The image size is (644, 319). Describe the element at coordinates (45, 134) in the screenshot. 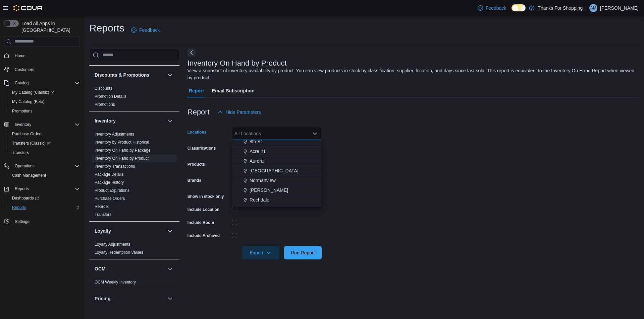

I see `button: Purchase Orders` at that location.